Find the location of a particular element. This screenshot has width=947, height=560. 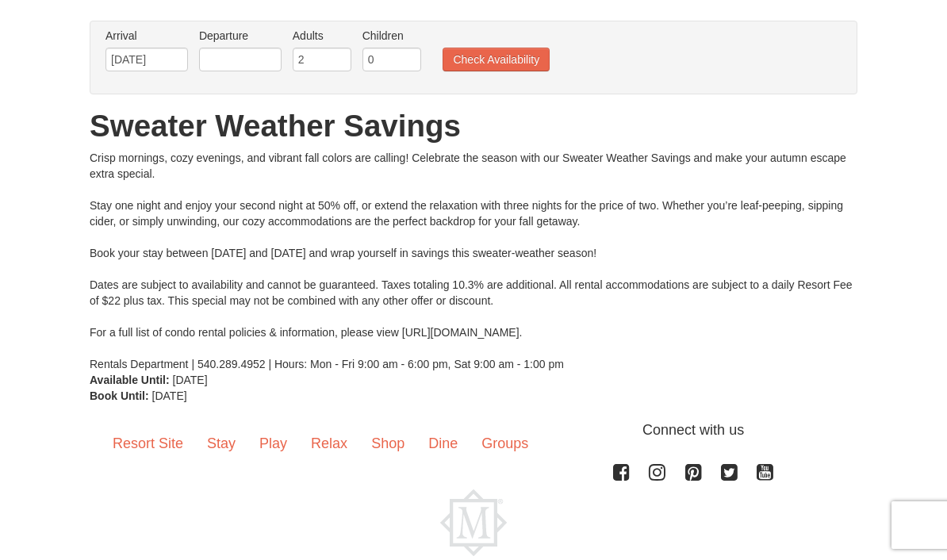

a: Relax is located at coordinates (330, 444).